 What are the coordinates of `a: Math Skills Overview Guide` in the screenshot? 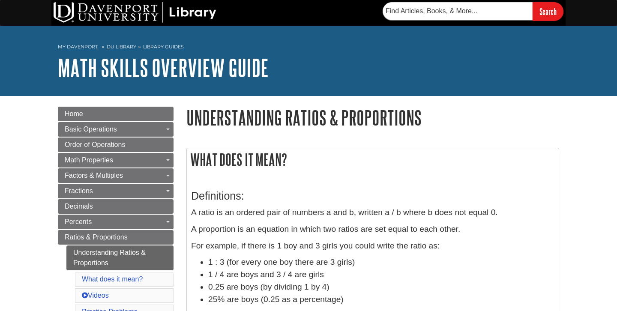 It's located at (163, 68).